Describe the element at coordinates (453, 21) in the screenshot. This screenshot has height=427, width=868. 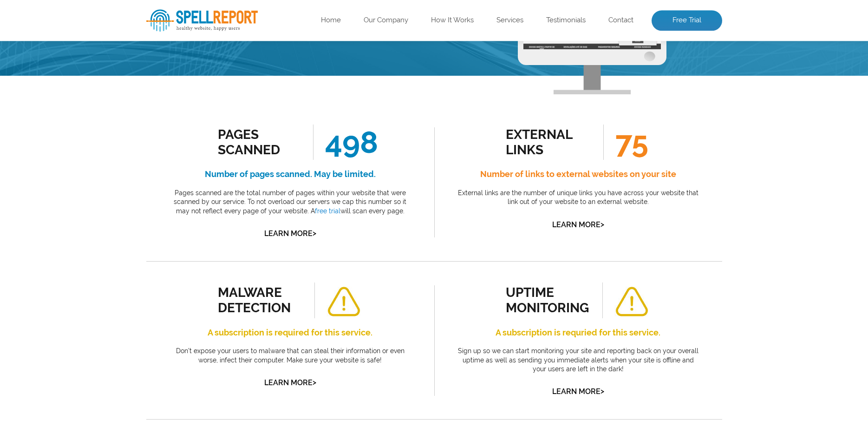
I see `a: How It Works` at that location.